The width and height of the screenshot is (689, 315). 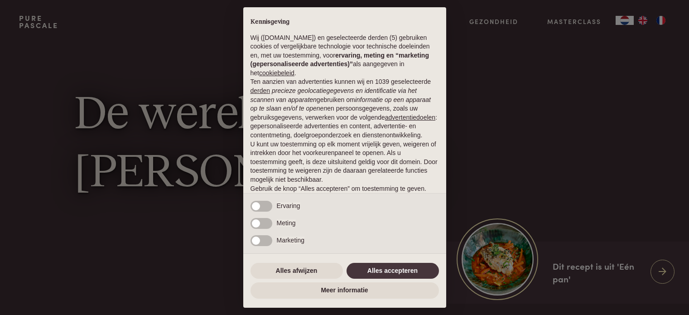 What do you see at coordinates (290, 240) in the screenshot?
I see `span: Marketing` at bounding box center [290, 240].